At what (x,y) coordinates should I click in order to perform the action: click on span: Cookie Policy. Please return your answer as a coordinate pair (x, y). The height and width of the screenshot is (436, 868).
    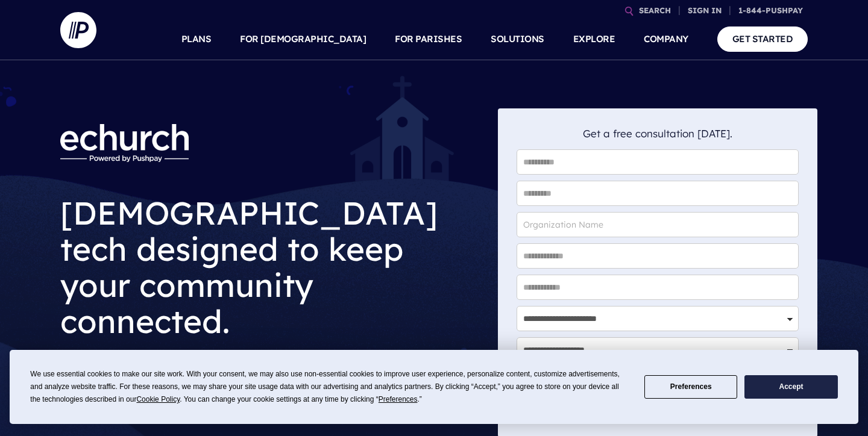
    Looking at the image, I should click on (158, 399).